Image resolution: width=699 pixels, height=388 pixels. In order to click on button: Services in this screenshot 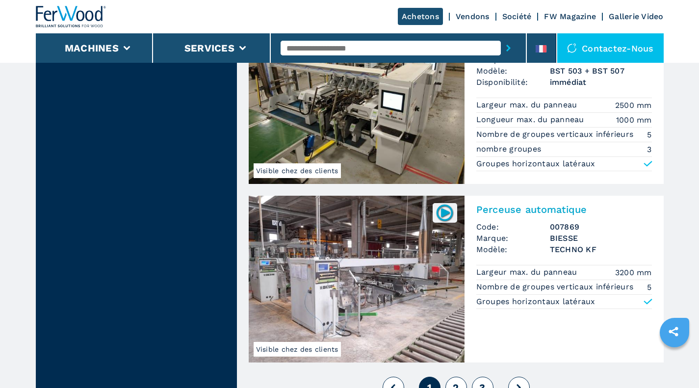, I will do `click(209, 48)`.